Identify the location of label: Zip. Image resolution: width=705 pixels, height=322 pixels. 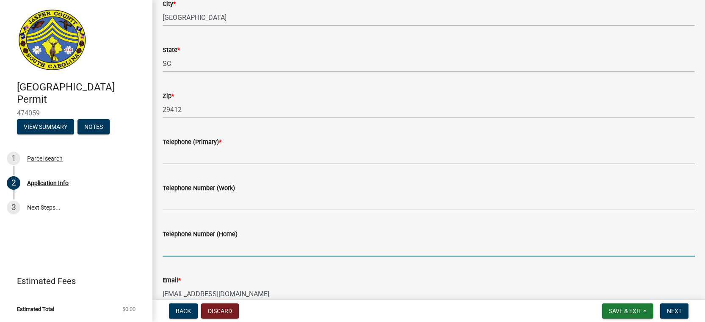
(168, 96).